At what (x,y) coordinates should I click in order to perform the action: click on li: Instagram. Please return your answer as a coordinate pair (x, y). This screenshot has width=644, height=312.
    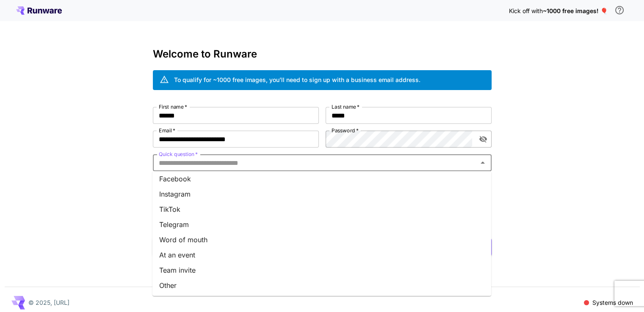
    Looking at the image, I should click on (322, 194).